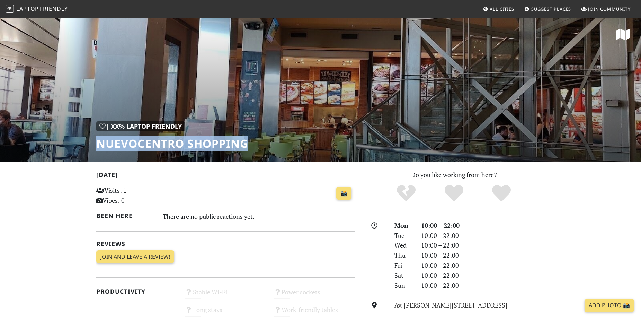 The height and width of the screenshot is (319, 641). What do you see at coordinates (259, 216) in the screenshot?
I see `div: There are no public reactions yet.` at bounding box center [259, 216].